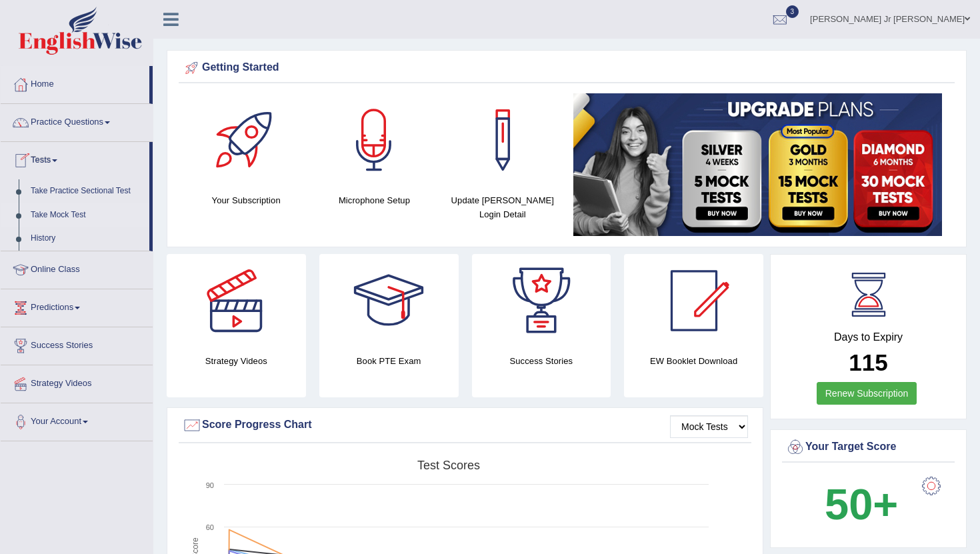 Image resolution: width=980 pixels, height=554 pixels. I want to click on div: Getting Started, so click(566, 68).